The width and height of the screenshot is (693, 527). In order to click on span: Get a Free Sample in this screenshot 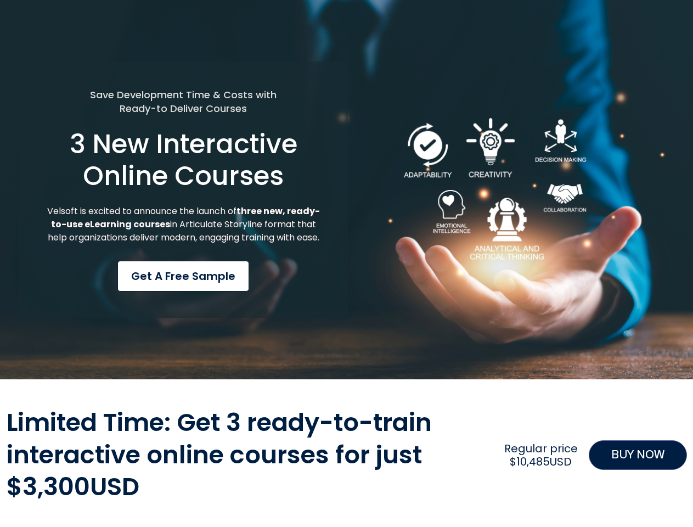, I will do `click(183, 276)`.